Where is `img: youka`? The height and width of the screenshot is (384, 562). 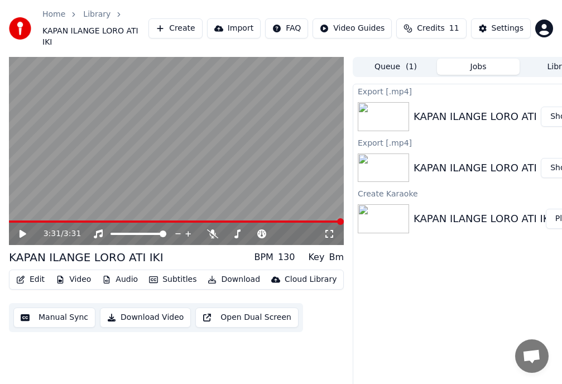 img: youka is located at coordinates (20, 28).